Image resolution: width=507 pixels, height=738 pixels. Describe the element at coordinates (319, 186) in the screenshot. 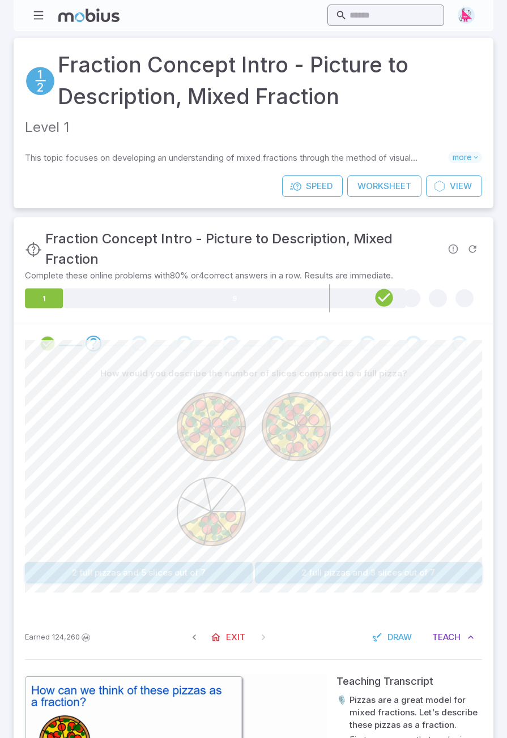

I see `span: Speed` at that location.